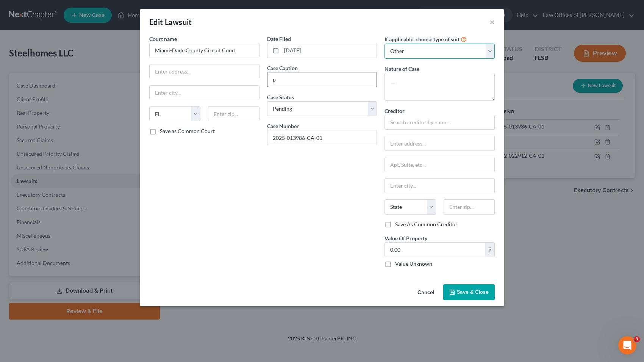  What do you see at coordinates (178, 22) in the screenshot?
I see `span: Lawsuit` at bounding box center [178, 22].